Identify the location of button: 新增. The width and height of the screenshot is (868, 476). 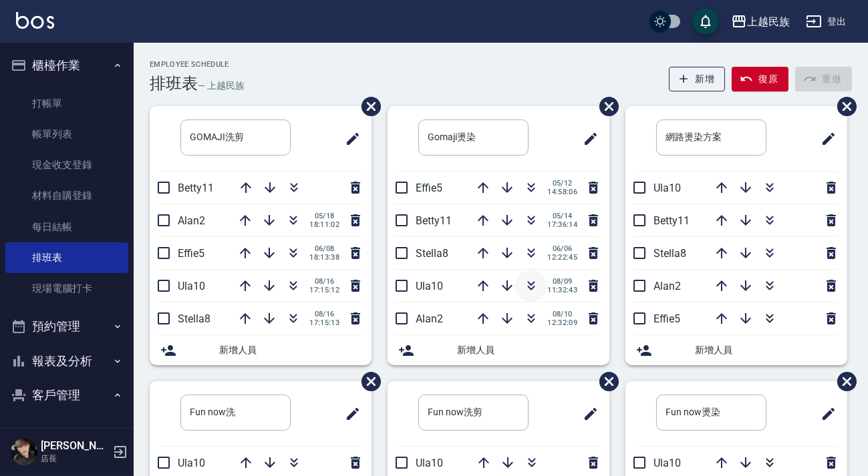
(697, 79).